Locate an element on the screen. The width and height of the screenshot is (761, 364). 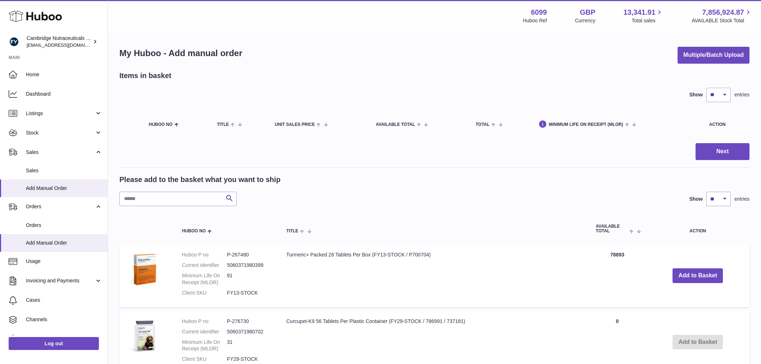
a: Log out is located at coordinates (54, 343).